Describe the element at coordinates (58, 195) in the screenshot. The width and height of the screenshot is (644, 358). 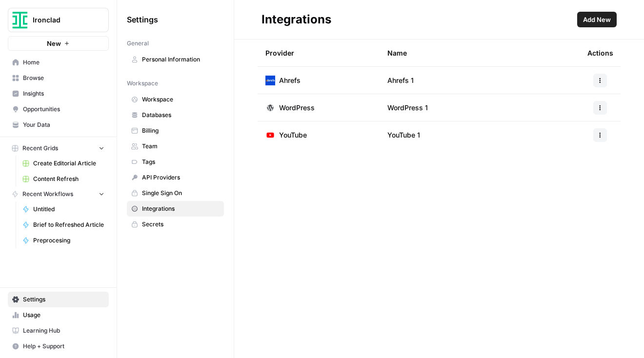
I see `button: Recent Workflows` at that location.